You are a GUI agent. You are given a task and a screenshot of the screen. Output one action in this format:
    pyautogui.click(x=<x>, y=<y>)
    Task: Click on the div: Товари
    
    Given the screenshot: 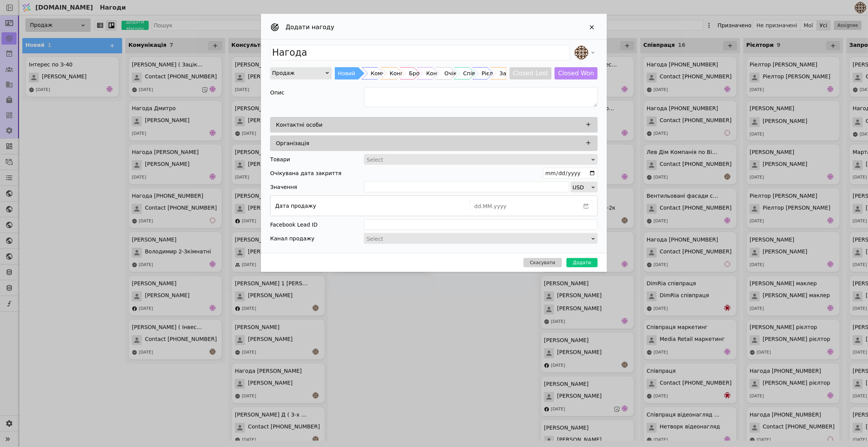 What is the action you would take?
    pyautogui.click(x=280, y=159)
    